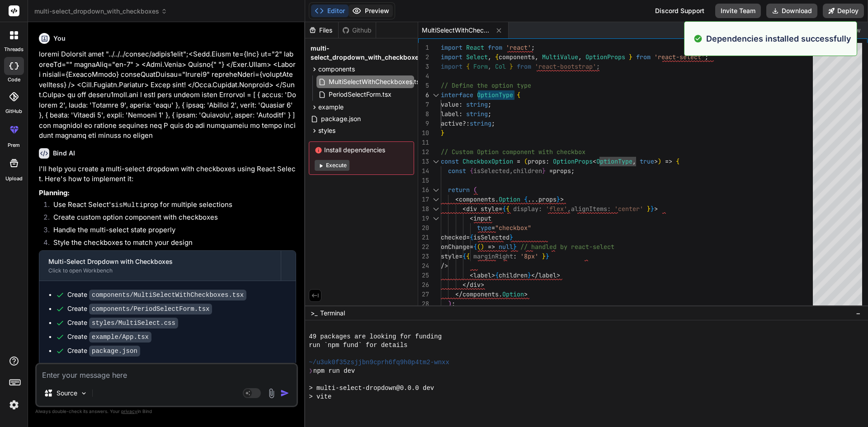 The height and width of the screenshot is (427, 868). Describe the element at coordinates (562, 171) in the screenshot. I see `span: props` at that location.